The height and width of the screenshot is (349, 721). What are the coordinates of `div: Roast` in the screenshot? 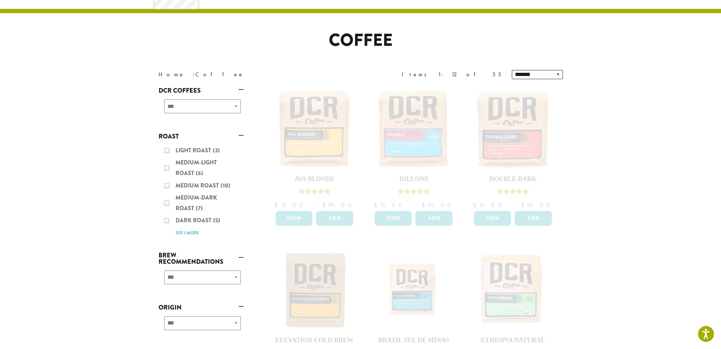 It's located at (201, 191).